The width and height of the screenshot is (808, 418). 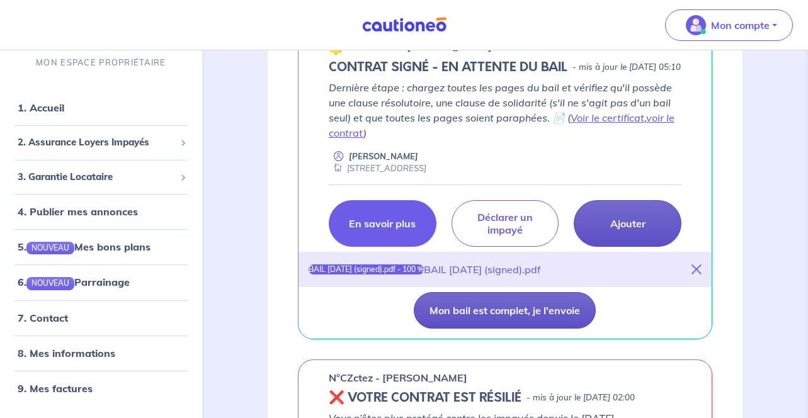 I want to click on div: 2. Assurance Loyers Impayés, so click(x=101, y=143).